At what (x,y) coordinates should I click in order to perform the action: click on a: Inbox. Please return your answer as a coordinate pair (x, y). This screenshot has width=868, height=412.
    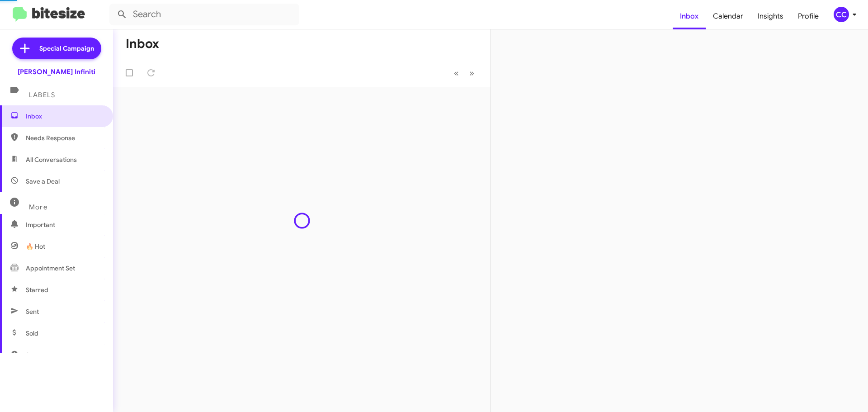
    Looking at the image, I should click on (689, 16).